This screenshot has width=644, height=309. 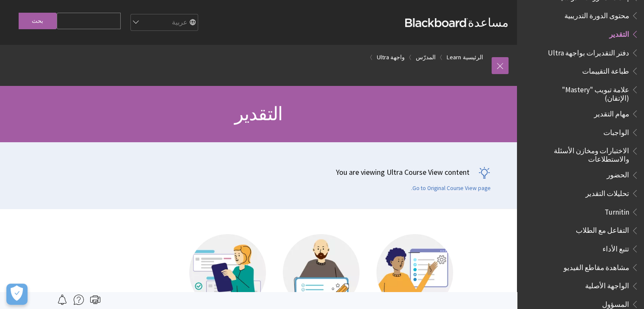 What do you see at coordinates (589, 51) in the screenshot?
I see `span: دفتر التقديرات بواجهة Ultra` at bounding box center [589, 51].